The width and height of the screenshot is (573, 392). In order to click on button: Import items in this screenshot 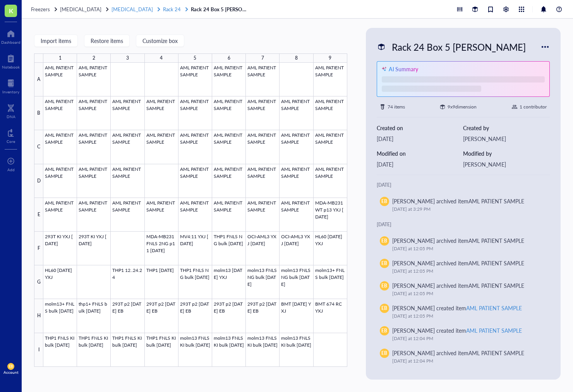, I will do `click(56, 41)`.